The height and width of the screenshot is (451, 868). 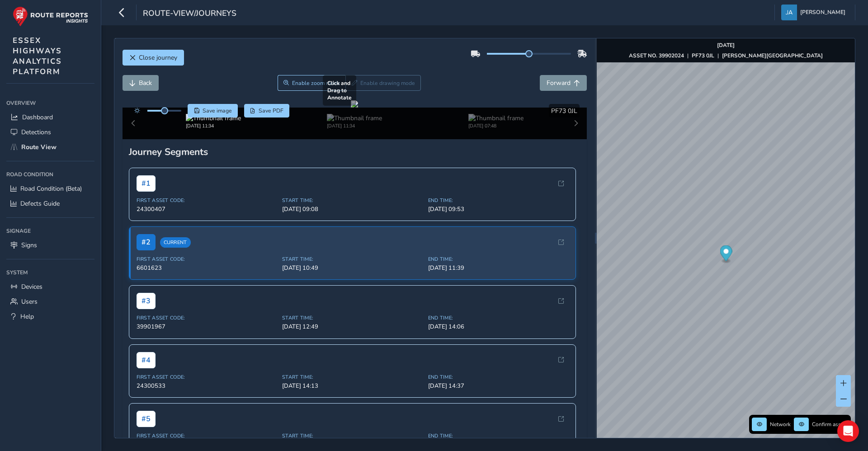 What do you see at coordinates (146, 360) in the screenshot?
I see `span: # 4` at bounding box center [146, 360].